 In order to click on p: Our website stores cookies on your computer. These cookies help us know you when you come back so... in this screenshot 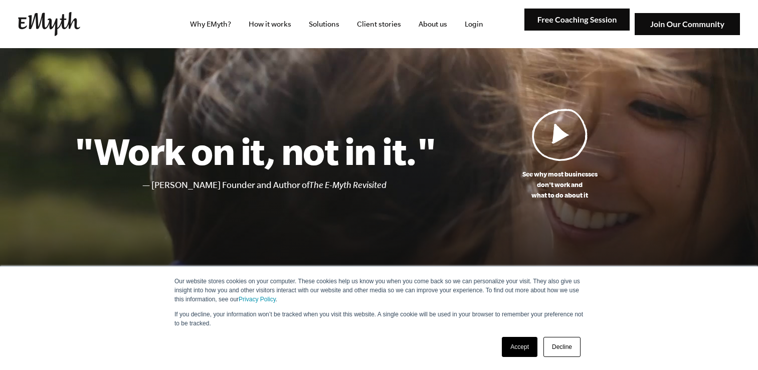, I will do `click(379, 290)`.